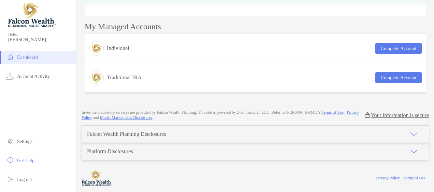  What do you see at coordinates (123, 27) in the screenshot?
I see `p: My Managed Accounts` at bounding box center [123, 27].